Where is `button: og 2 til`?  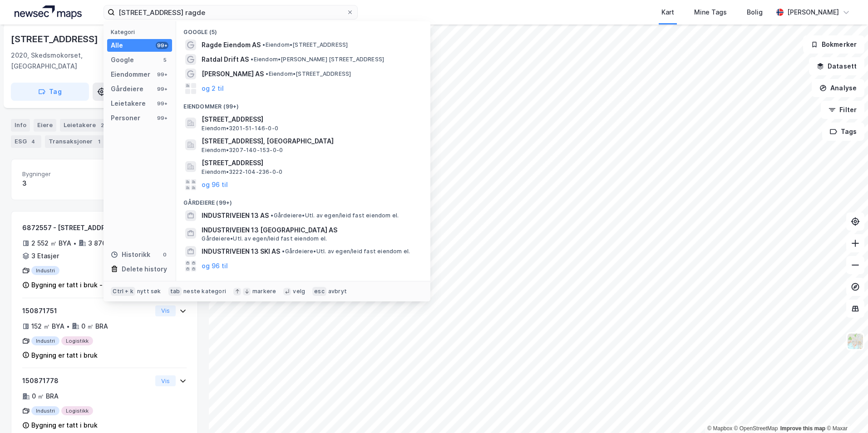
button: og 2 til is located at coordinates (213, 89).